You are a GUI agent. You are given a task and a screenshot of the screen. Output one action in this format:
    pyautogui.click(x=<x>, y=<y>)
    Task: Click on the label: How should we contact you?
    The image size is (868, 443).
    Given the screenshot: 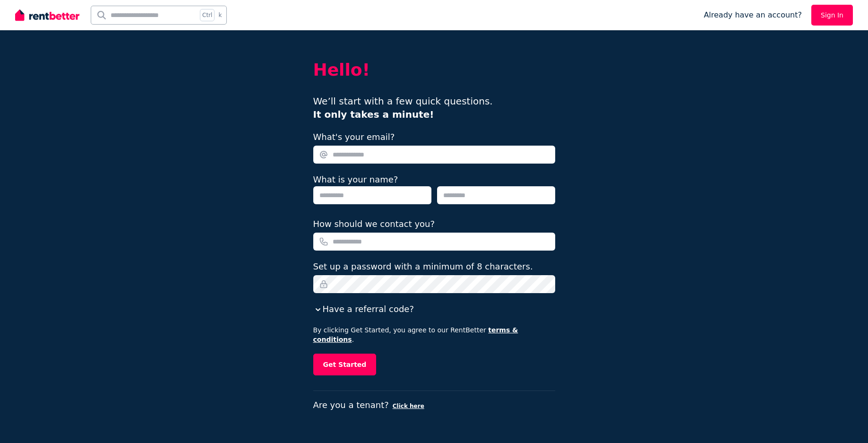 What is the action you would take?
    pyautogui.click(x=374, y=224)
    